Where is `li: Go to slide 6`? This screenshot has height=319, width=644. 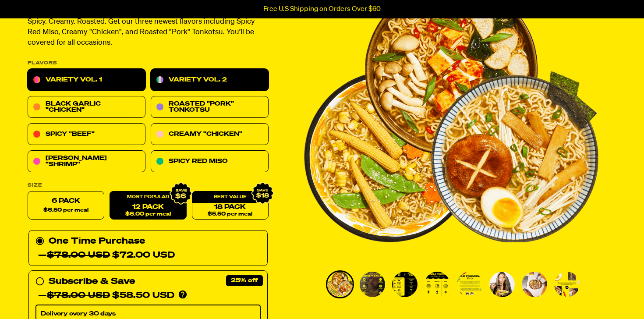
li: Go to slide 6 is located at coordinates (502, 284).